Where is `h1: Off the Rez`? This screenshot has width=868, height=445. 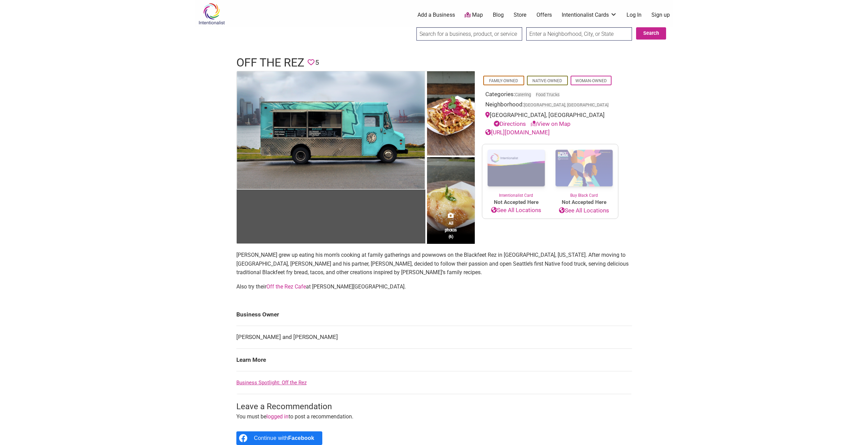
h1: Off the Rez is located at coordinates (270, 63).